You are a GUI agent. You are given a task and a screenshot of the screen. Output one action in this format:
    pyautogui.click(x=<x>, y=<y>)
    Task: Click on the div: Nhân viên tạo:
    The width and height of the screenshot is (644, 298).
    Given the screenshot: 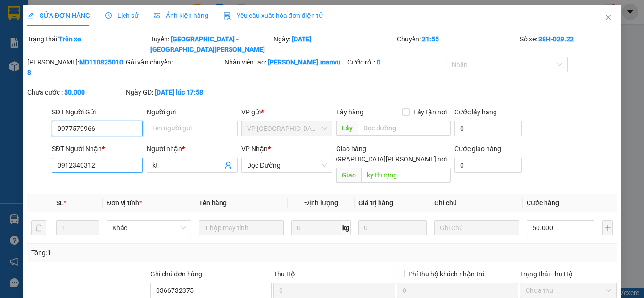 What is the action you would take?
    pyautogui.click(x=285, y=62)
    